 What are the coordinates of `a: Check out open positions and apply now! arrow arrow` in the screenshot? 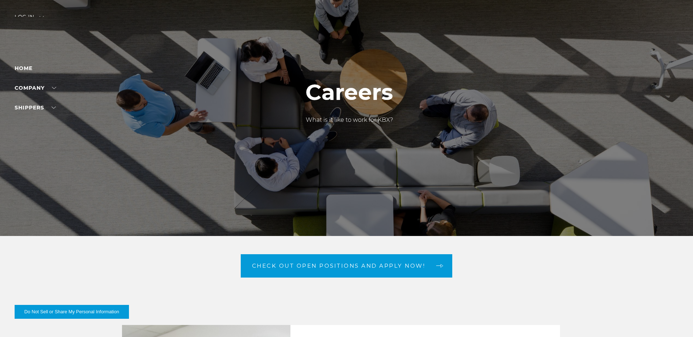 It's located at (347, 266).